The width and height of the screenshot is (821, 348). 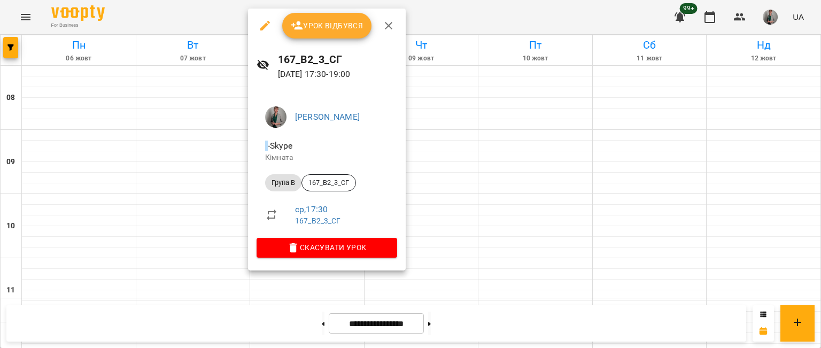 I want to click on img: 3acb7d247c3193edef0ecce57ed72e3e.jpeg, so click(x=276, y=117).